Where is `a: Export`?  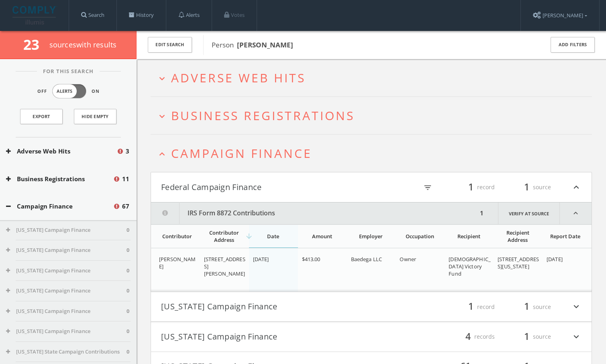
a: Export is located at coordinates (41, 117).